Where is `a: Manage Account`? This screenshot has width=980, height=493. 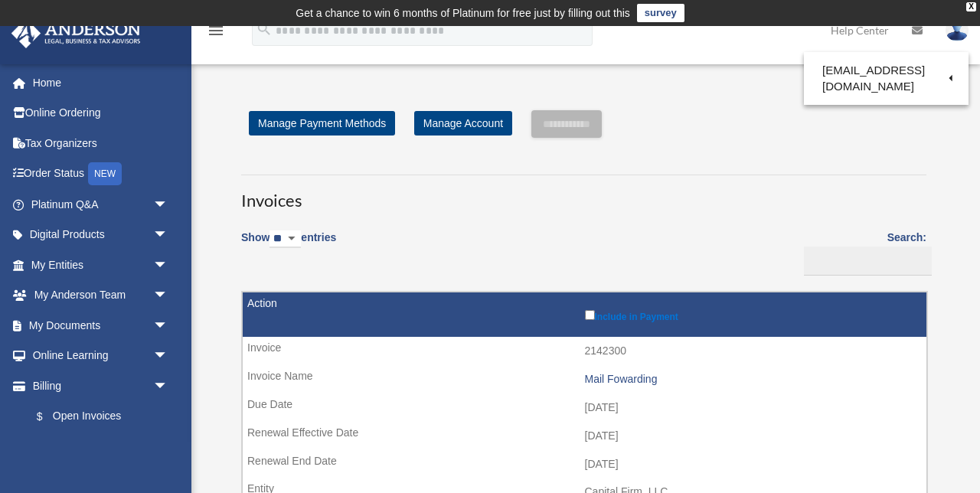
a: Manage Account is located at coordinates (463, 123).